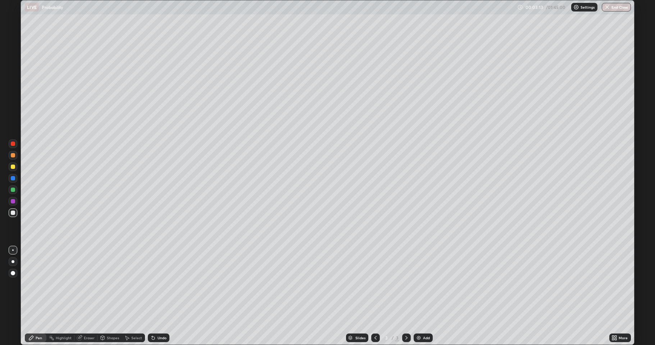 The width and height of the screenshot is (655, 345). I want to click on div: Undo, so click(162, 338).